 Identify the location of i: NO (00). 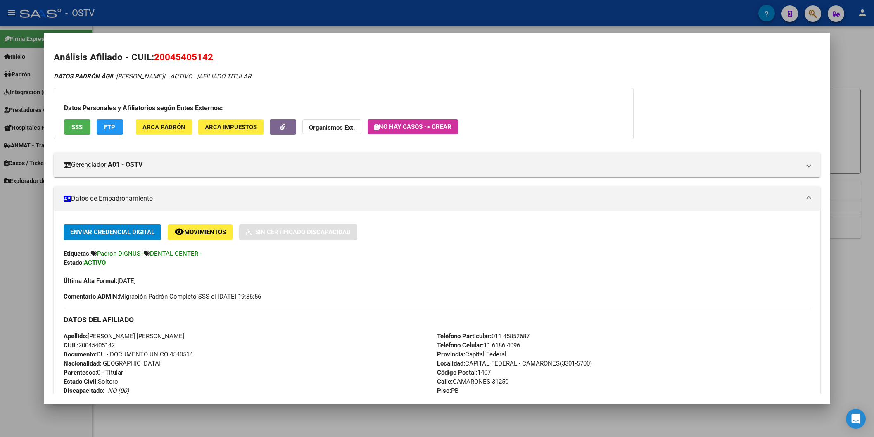
(118, 391).